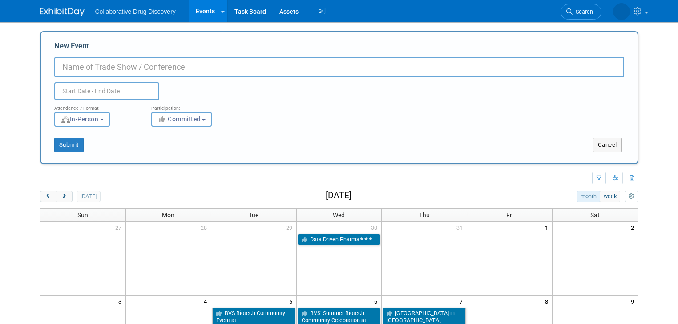 The image size is (678, 324). Describe the element at coordinates (634, 227) in the screenshot. I see `span: 2` at that location.